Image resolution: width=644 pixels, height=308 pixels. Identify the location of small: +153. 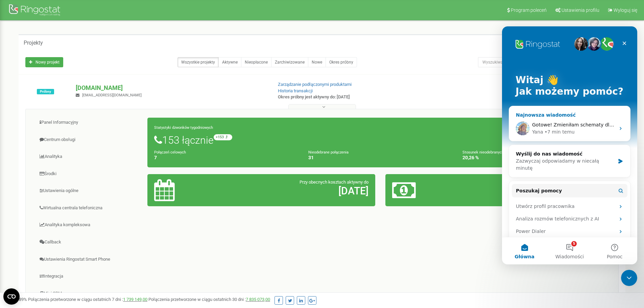
(223, 137).